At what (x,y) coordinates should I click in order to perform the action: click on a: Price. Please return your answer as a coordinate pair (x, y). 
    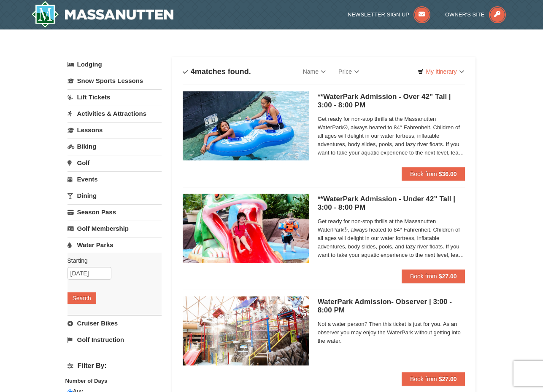
    Looking at the image, I should click on (348, 72).